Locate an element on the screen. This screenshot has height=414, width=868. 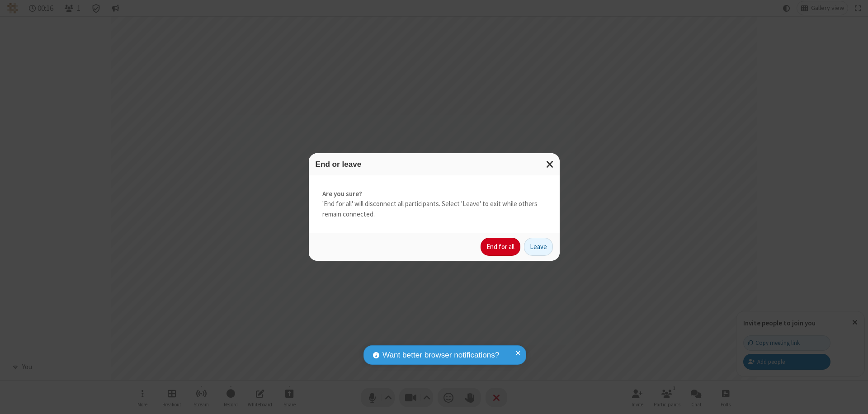
button: Close modal is located at coordinates (550, 164).